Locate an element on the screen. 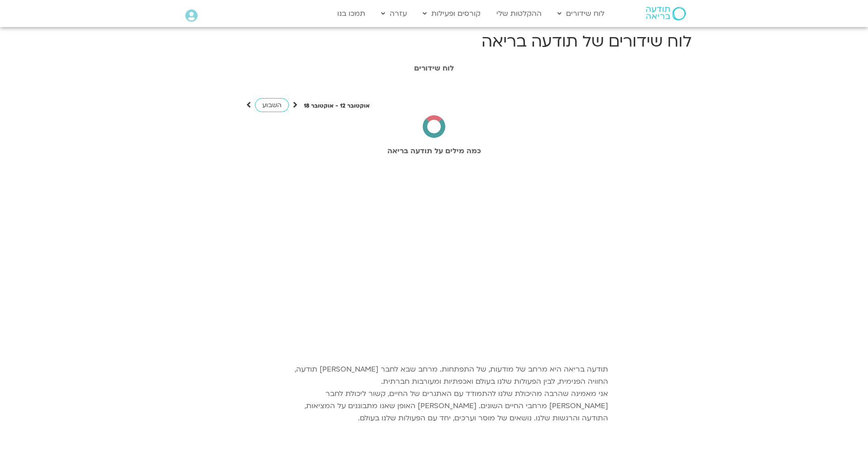  h1: לוח שידורים של תודעה בריאה is located at coordinates (434, 42).